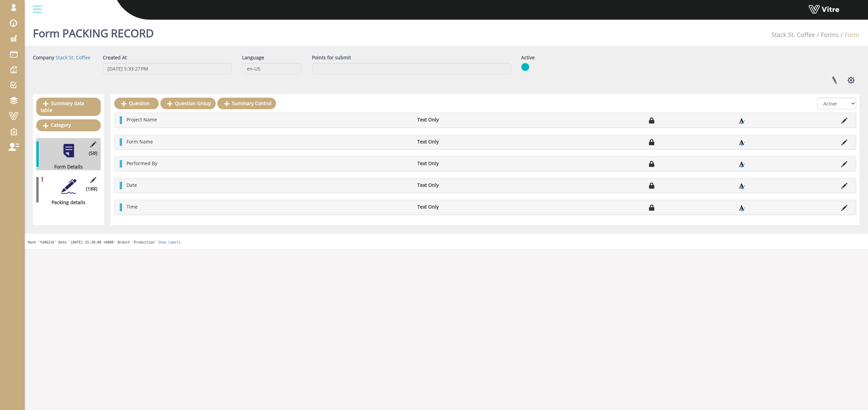  What do you see at coordinates (829, 35) in the screenshot?
I see `a: Forms` at bounding box center [829, 35].